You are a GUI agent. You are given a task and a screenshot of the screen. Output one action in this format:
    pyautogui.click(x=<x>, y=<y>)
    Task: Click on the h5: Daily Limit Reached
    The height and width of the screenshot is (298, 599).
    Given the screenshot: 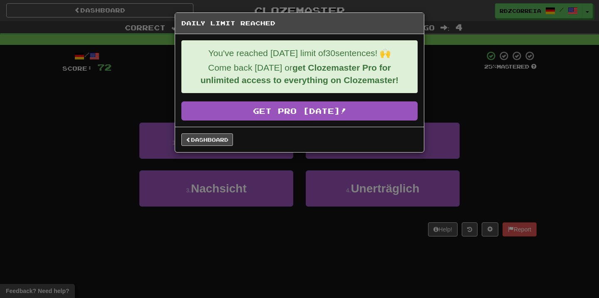 What is the action you would take?
    pyautogui.click(x=300, y=23)
    